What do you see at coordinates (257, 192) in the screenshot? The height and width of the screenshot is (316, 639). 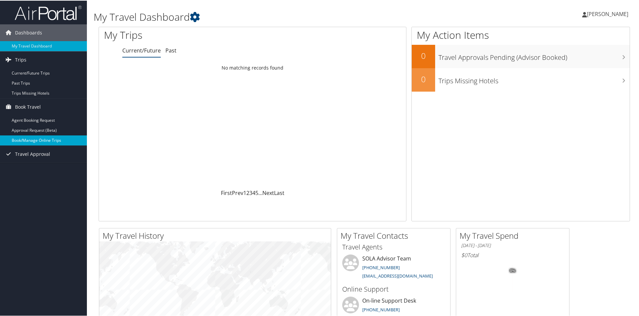 I see `a: 5` at bounding box center [257, 192].